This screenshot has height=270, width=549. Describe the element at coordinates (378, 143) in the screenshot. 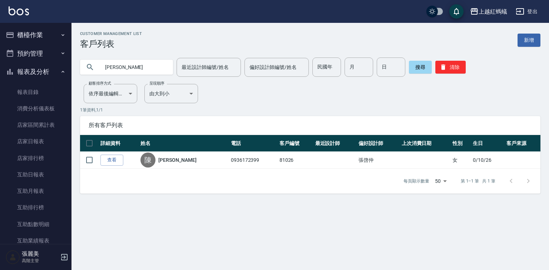

I see `th: 偏好設計師` at that location.